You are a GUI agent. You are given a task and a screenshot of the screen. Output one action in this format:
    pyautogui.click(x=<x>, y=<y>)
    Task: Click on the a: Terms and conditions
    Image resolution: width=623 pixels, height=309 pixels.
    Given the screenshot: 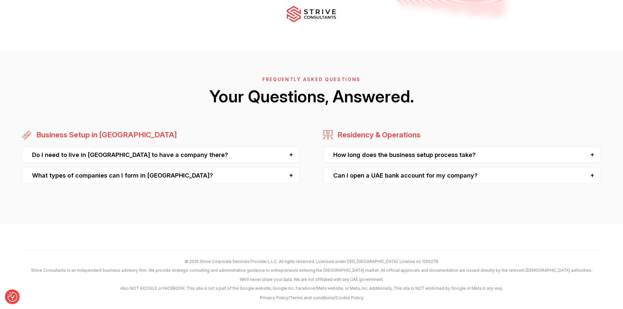 What is the action you would take?
    pyautogui.click(x=312, y=298)
    